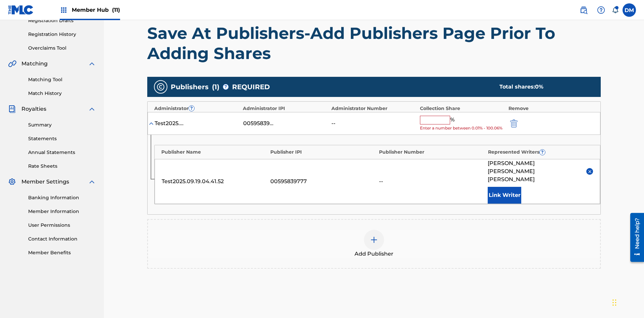  I want to click on div: Remove, so click(551, 108).